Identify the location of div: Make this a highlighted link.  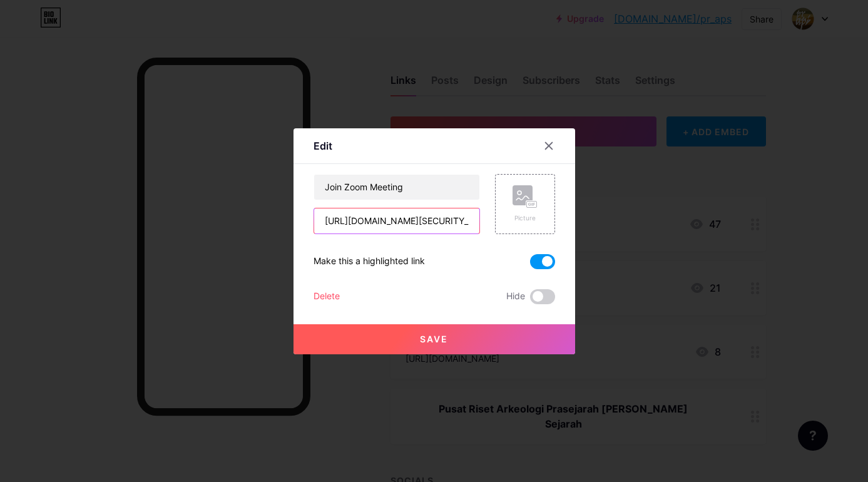
(369, 261).